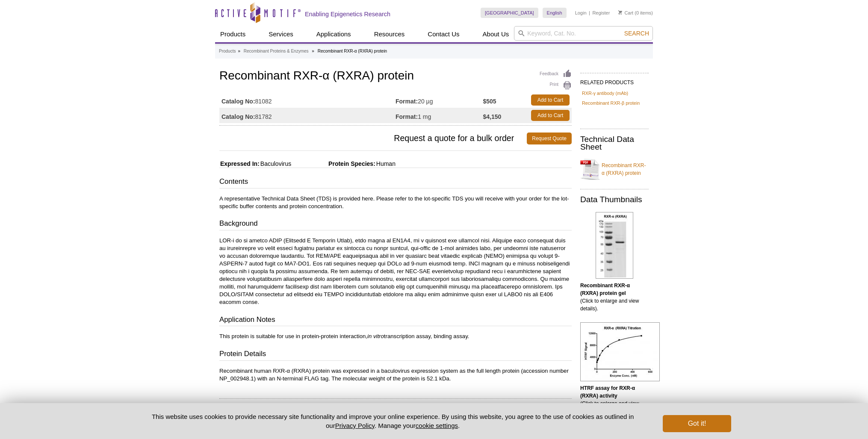 This screenshot has height=439, width=868. What do you see at coordinates (373, 138) in the screenshot?
I see `span: Request a quote for a bulk order` at bounding box center [373, 138].